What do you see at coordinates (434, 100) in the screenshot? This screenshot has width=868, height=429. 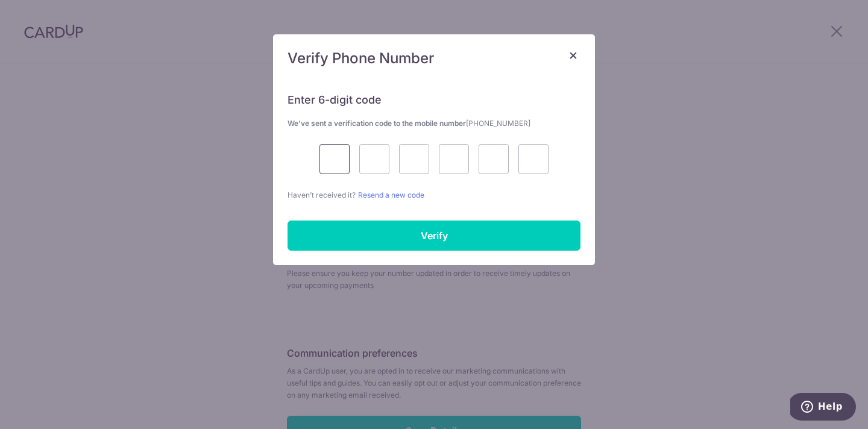 I see `h6: Enter 6-digit code` at bounding box center [434, 100].